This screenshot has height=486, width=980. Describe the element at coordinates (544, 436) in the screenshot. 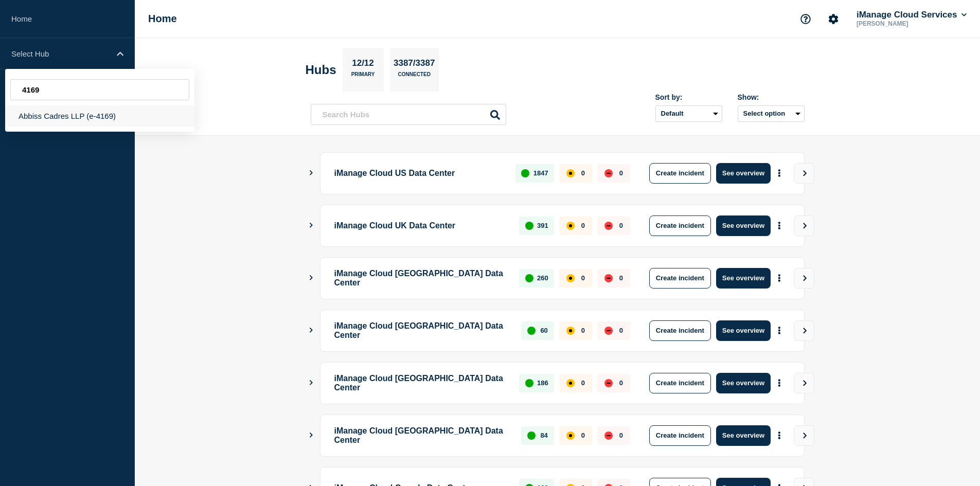

I see `p: 84` at that location.